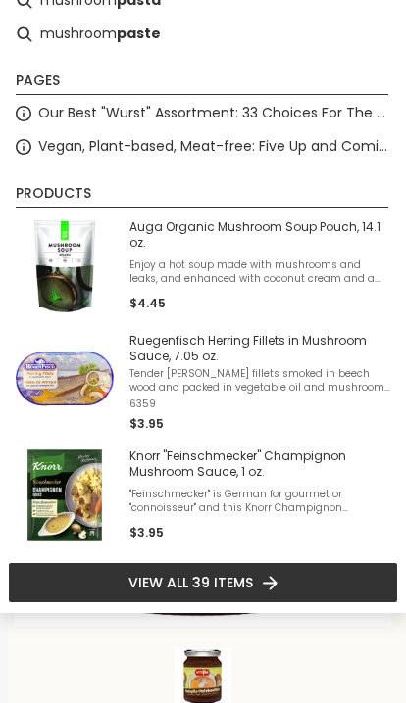  Describe the element at coordinates (138, 33) in the screenshot. I see `b: paste` at that location.